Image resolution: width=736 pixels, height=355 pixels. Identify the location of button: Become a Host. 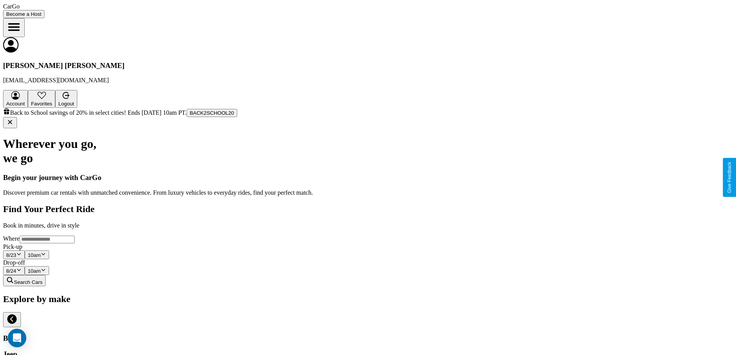
(24, 14).